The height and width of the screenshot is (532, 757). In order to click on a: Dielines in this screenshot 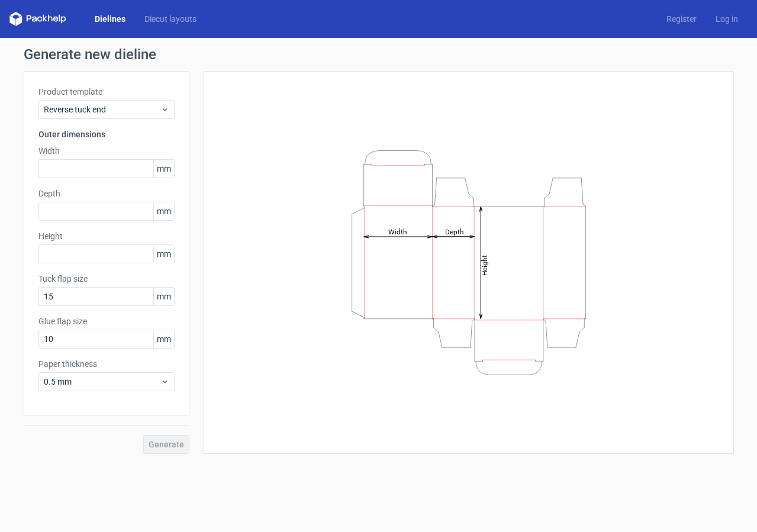, I will do `click(110, 19)`.